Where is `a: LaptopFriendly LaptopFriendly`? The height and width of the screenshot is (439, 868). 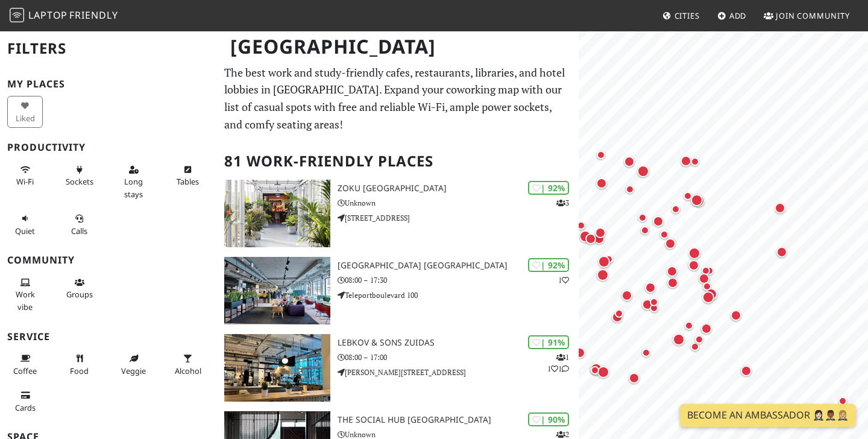
a: LaptopFriendly LaptopFriendly is located at coordinates (64, 16).